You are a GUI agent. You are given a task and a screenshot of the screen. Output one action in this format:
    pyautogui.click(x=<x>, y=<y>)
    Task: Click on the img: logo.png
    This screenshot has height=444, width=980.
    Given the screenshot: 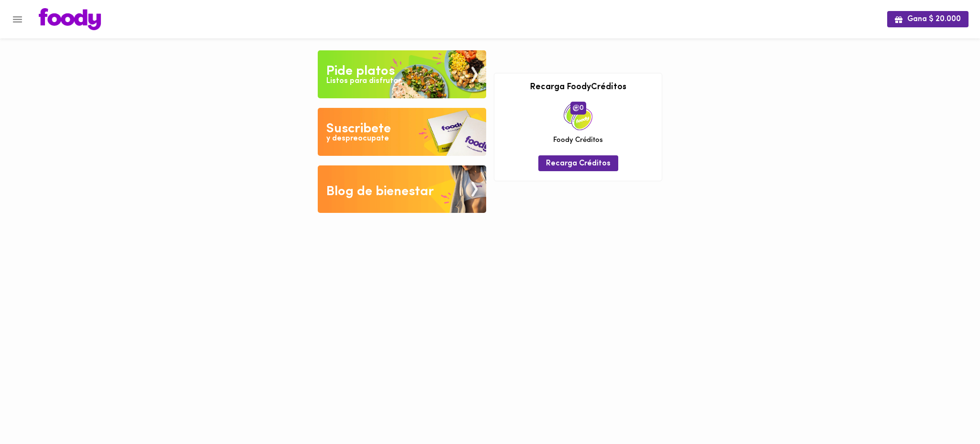 What is the action you would take?
    pyautogui.click(x=70, y=19)
    